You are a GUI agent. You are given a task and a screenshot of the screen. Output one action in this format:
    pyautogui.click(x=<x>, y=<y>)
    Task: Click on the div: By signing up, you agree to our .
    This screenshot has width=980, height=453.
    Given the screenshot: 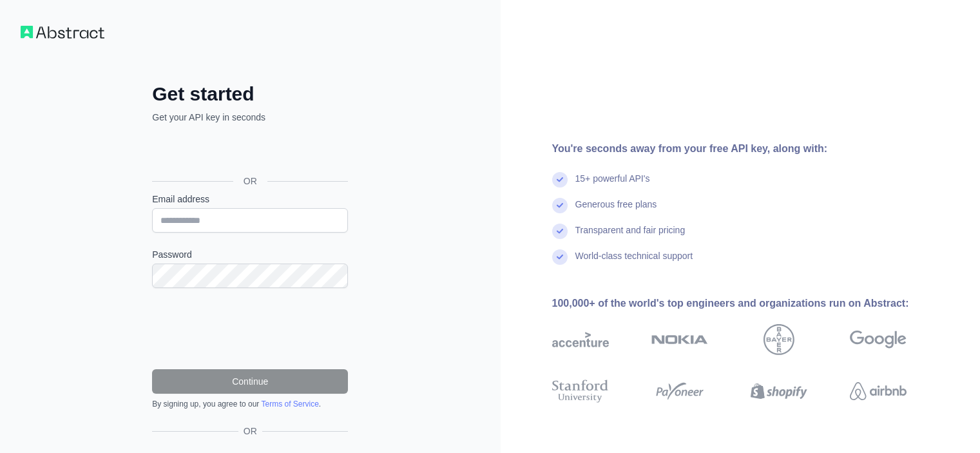 What is the action you would take?
    pyautogui.click(x=250, y=404)
    